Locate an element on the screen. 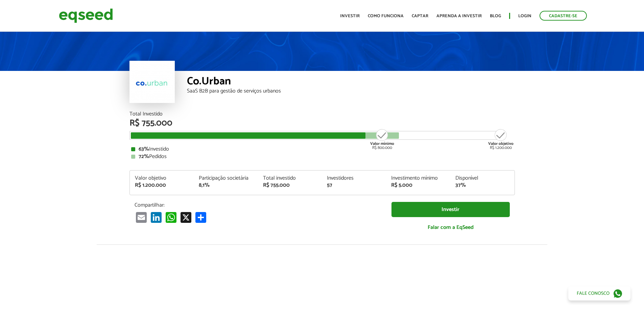  a: Aprenda a investir is located at coordinates (458, 16).